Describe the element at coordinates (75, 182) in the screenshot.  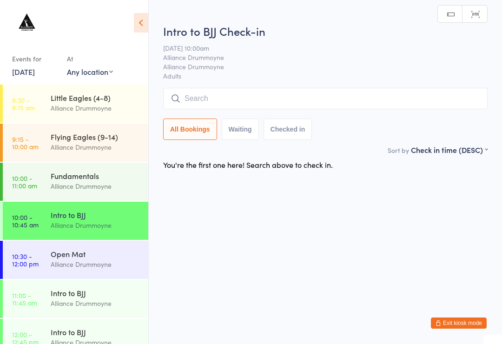
I see `a: 10:00 -11:00 amFundamentalsAlliance Drummoyne` at that location.